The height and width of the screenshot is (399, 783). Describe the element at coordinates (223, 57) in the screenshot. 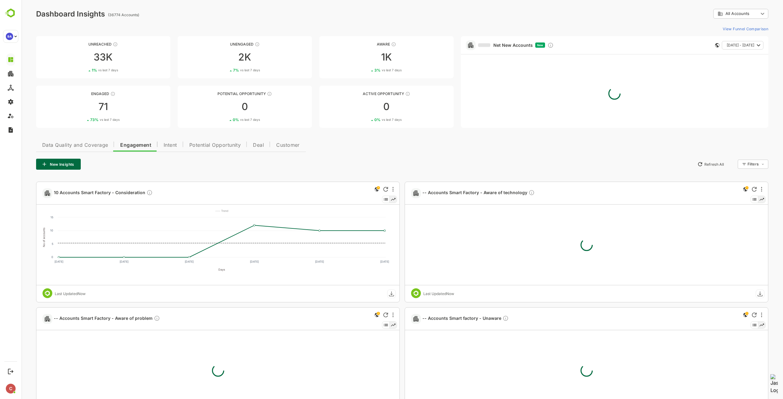

I see `div: 2K` at that location.